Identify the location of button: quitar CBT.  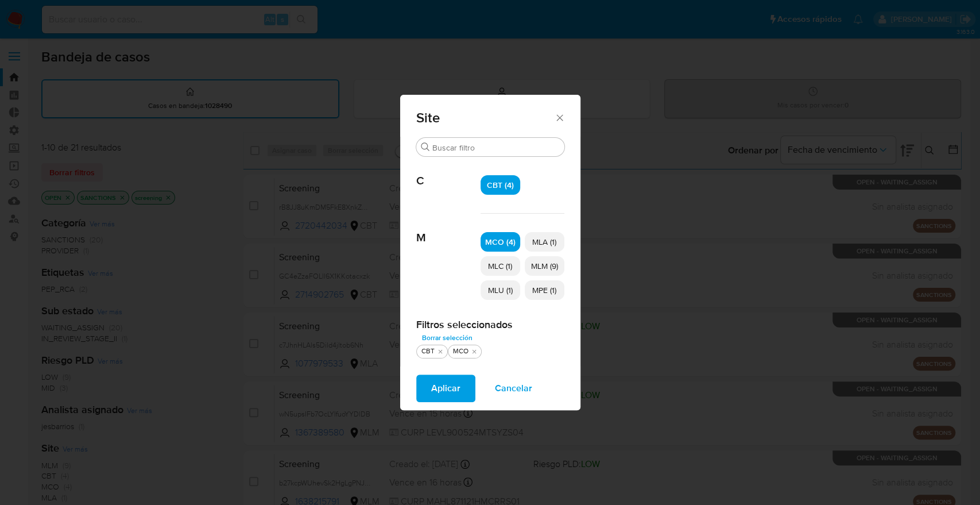
(440, 352).